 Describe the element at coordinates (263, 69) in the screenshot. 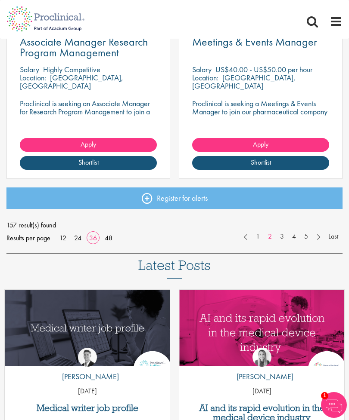

I see `p: US$40.00 - US$50.00 per hour` at that location.